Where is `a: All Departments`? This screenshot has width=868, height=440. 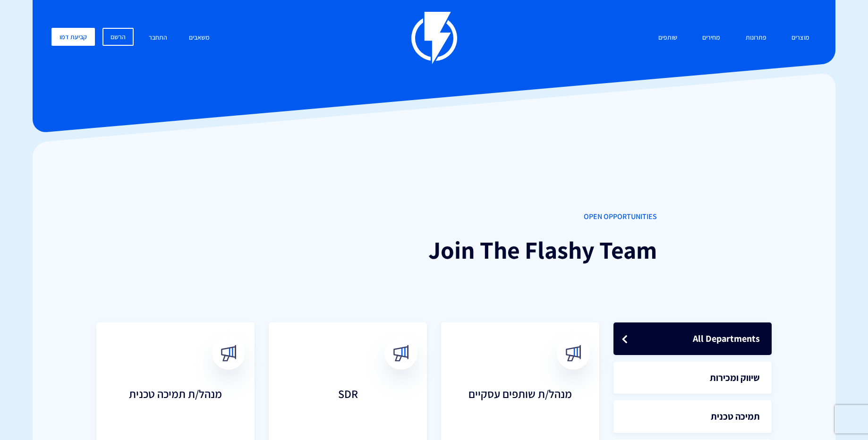
a: All Departments is located at coordinates (693, 339).